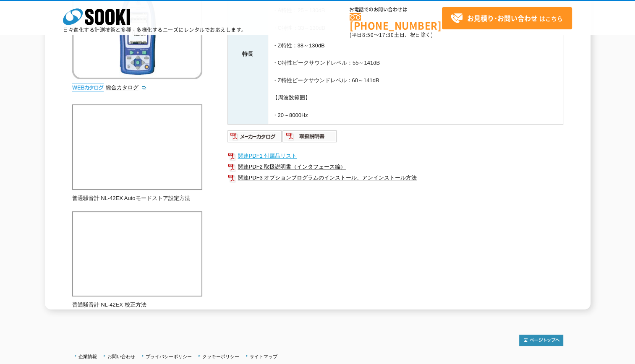 This screenshot has height=364, width=635. I want to click on span: (平日 ～ 土日、祝日除く), so click(392, 35).